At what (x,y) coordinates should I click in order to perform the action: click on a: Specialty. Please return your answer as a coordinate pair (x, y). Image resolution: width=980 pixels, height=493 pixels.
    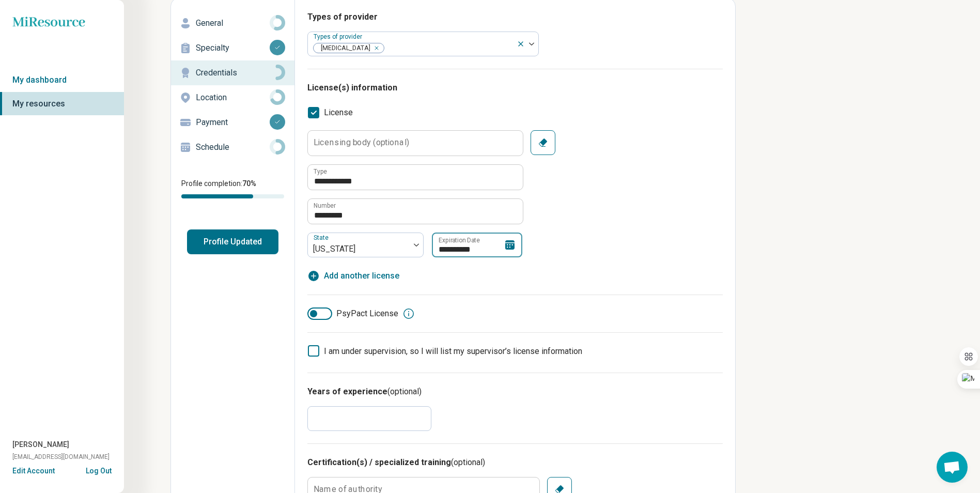
    Looking at the image, I should click on (233, 48).